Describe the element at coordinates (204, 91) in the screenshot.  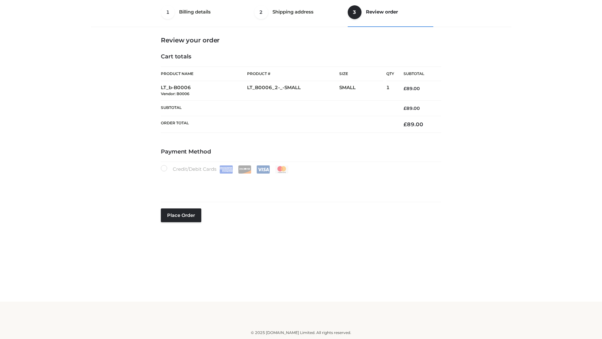
I see `td: LT_b-B0006` at that location.